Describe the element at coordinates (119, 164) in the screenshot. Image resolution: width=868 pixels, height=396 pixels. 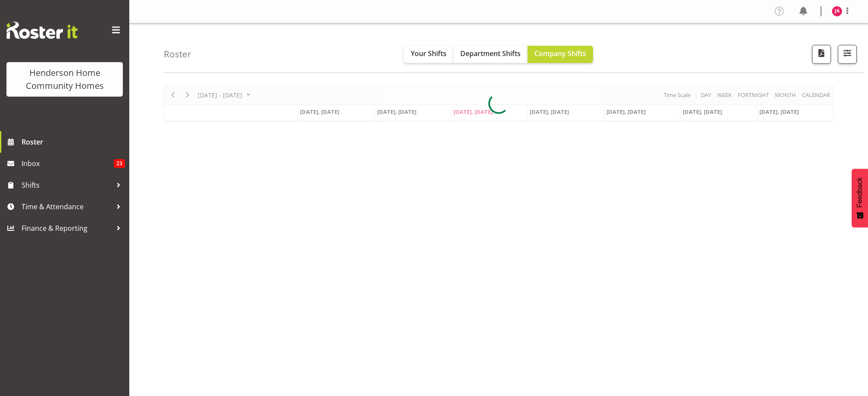
I see `span: 23` at that location.